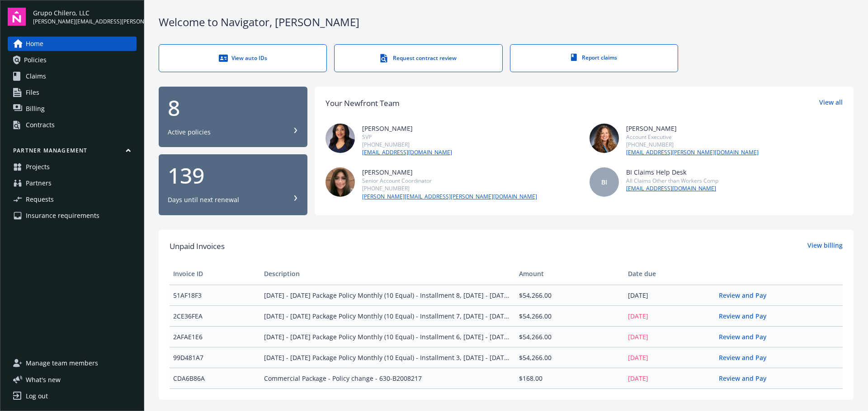 The height and width of the screenshot is (411, 868). What do you see at coordinates (570, 274) in the screenshot?
I see `th: Amount` at bounding box center [570, 274].